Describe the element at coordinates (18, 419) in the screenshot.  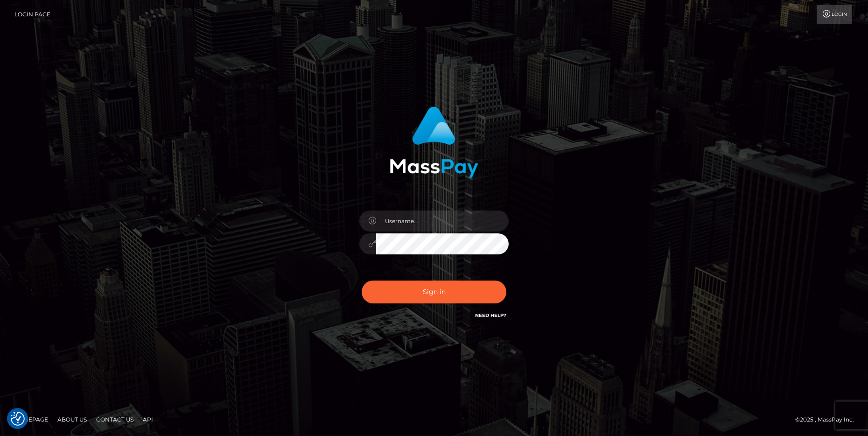
I see `button: Consent Preferences` at that location.